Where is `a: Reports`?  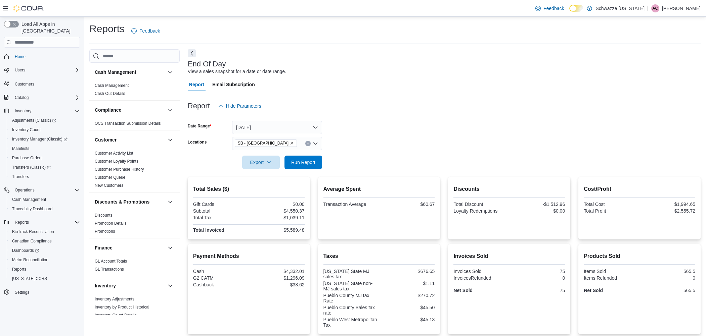 a: Reports is located at coordinates (19, 270).